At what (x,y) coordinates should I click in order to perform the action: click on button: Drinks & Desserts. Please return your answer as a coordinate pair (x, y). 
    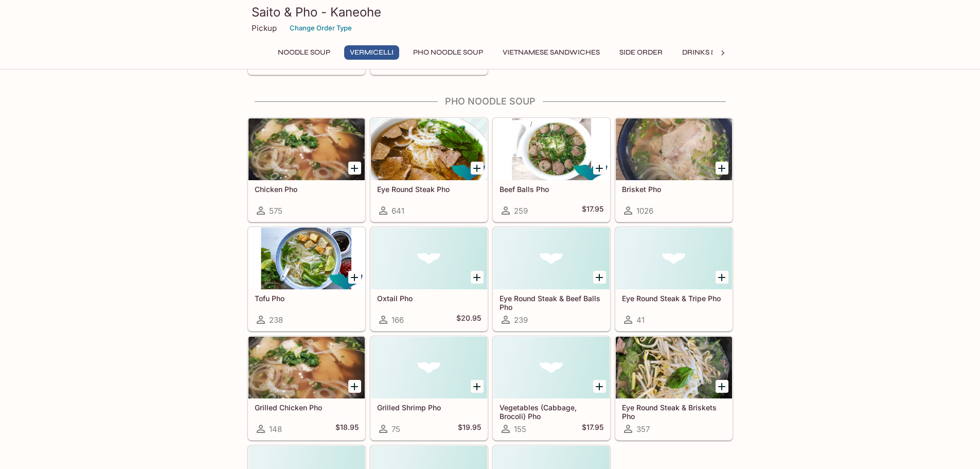
    Looking at the image, I should click on (718, 53).